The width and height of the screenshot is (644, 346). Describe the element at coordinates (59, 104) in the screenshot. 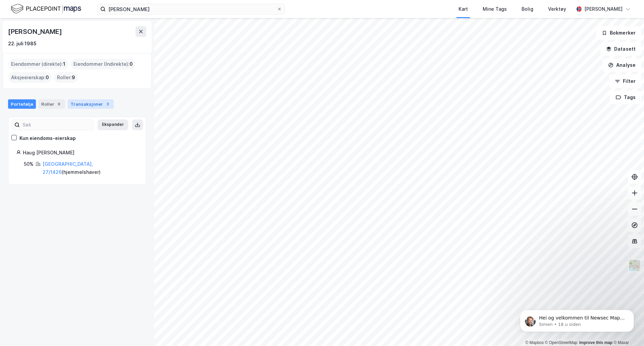

I see `div: 9` at that location.